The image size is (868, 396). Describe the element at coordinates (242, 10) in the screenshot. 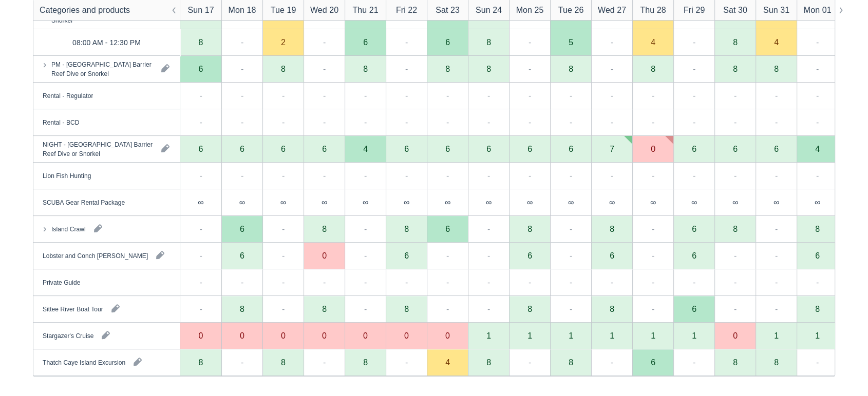

I see `div: Mon 18` at that location.